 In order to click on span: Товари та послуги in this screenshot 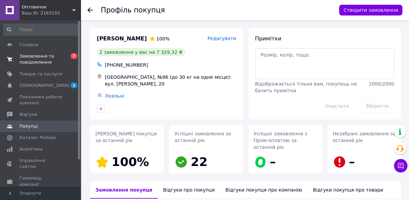, I will do `click(41, 74)`.